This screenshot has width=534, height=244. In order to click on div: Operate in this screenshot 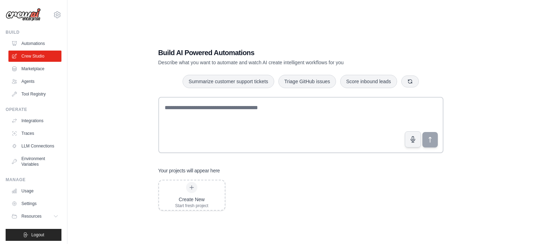, I will do `click(33, 110)`.